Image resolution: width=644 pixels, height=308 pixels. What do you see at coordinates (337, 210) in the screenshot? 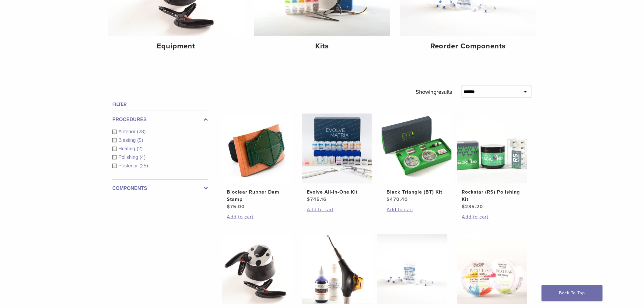
I see `a: Add to cart: “Evolve All-in-One Kit”` at bounding box center [337, 210].